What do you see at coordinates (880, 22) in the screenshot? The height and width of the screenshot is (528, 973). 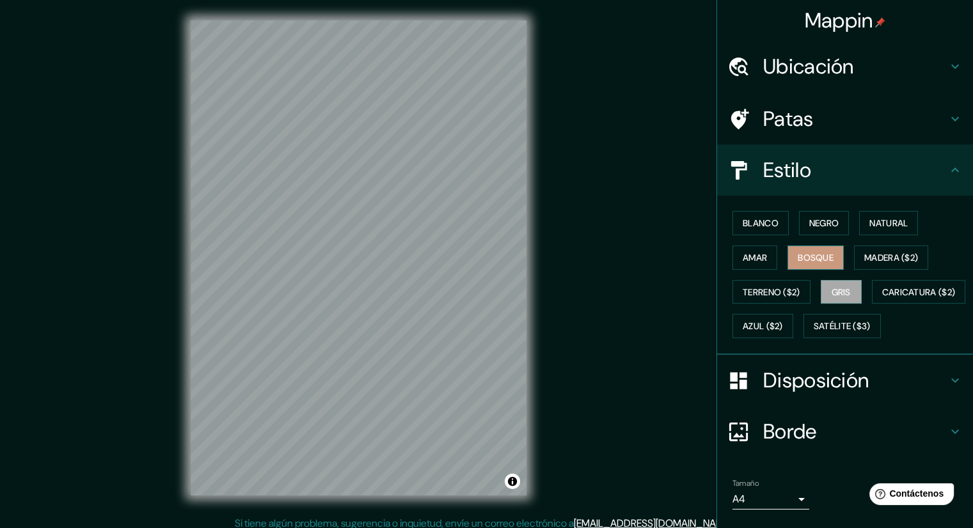 I see `img: pin-icon.png` at bounding box center [880, 22].